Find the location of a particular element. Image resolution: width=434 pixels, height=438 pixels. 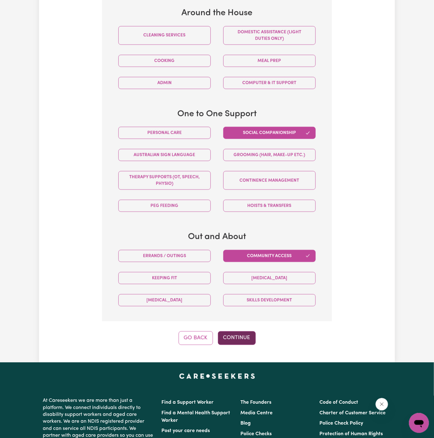

button: Australian Sign Language is located at coordinates (164, 155).